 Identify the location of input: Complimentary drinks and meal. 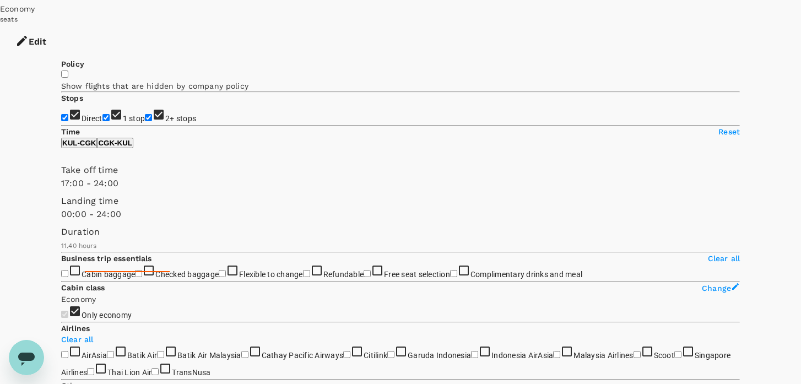
(454, 273).